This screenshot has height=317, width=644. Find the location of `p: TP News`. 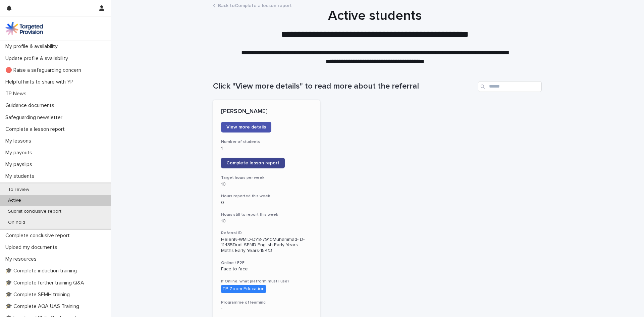

p: TP News is located at coordinates (17, 93).